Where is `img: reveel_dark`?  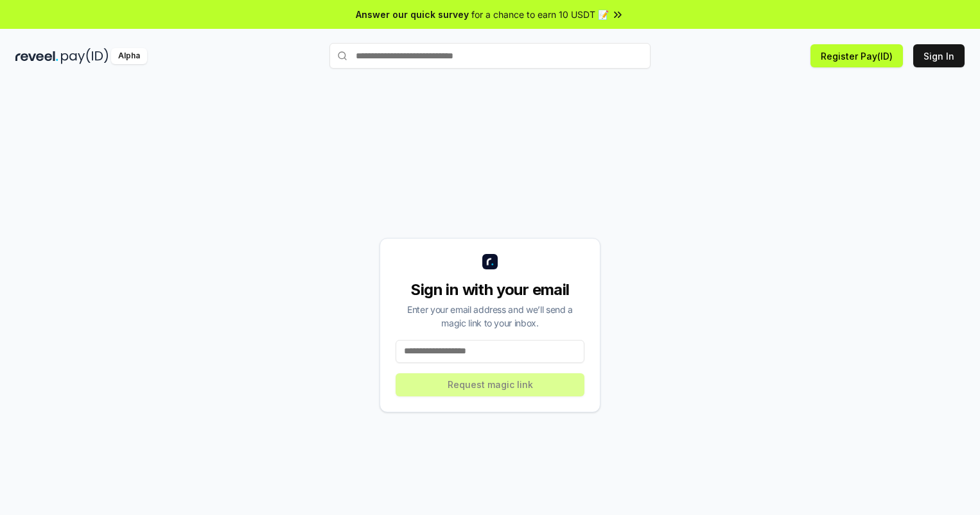 img: reveel_dark is located at coordinates (37, 56).